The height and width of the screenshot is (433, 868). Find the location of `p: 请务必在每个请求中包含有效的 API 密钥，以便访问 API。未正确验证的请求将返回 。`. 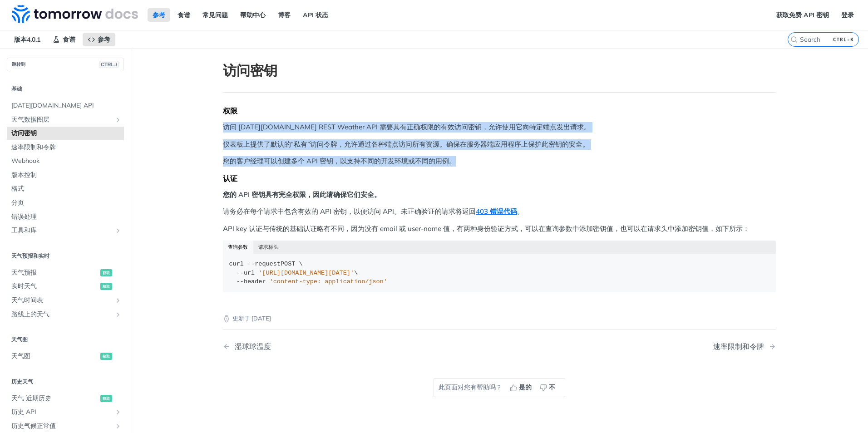

p: 请务必在每个请求中包含有效的 API 密钥，以便访问 API。未正确验证的请求将返回 。 is located at coordinates (499, 212).